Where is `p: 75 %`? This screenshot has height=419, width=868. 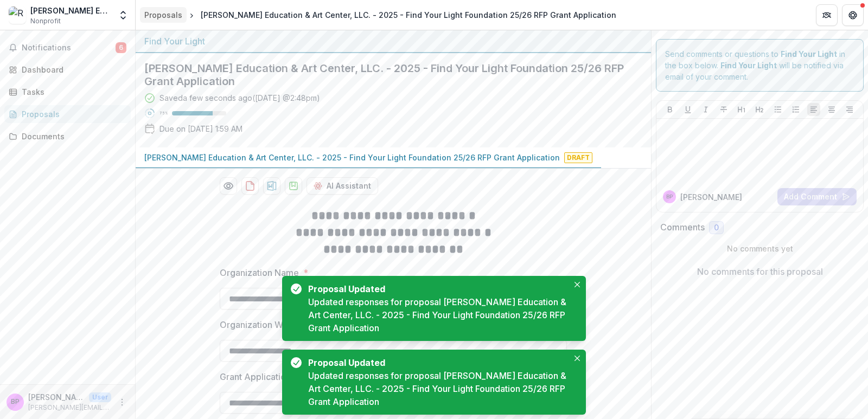
p: 75 % is located at coordinates (163, 113).